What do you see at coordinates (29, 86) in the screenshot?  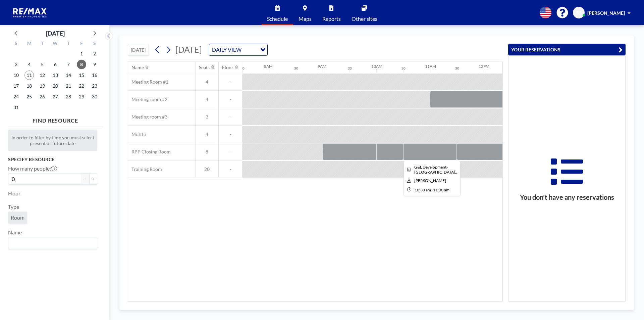 I see `span: Monday, August 18, 2025` at bounding box center [29, 86].